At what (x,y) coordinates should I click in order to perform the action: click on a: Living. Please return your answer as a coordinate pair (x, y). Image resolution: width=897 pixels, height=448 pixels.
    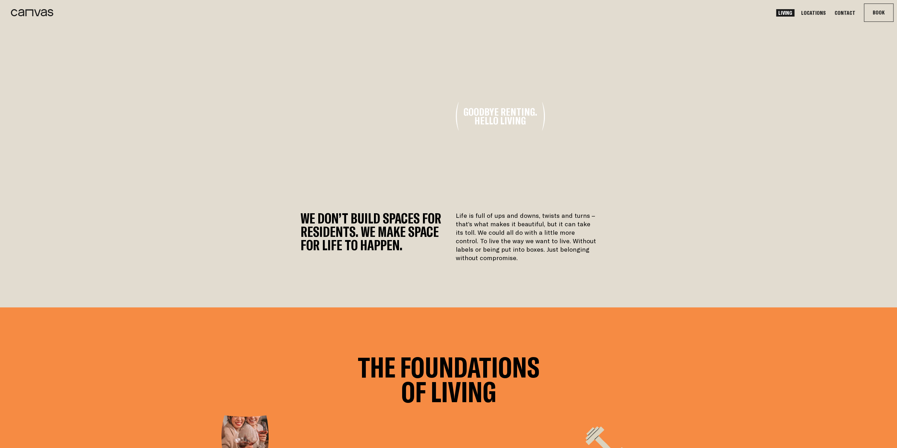
    Looking at the image, I should click on (786, 13).